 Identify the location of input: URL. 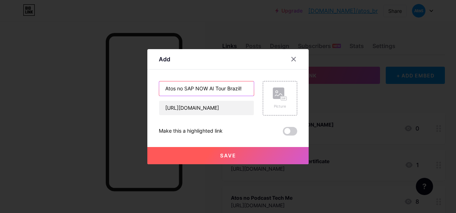
(207, 108).